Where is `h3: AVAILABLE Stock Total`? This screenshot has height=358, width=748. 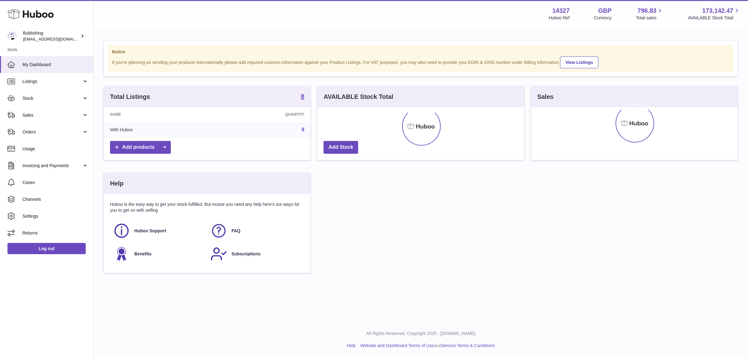
h3: AVAILABLE Stock Total is located at coordinates (358, 97).